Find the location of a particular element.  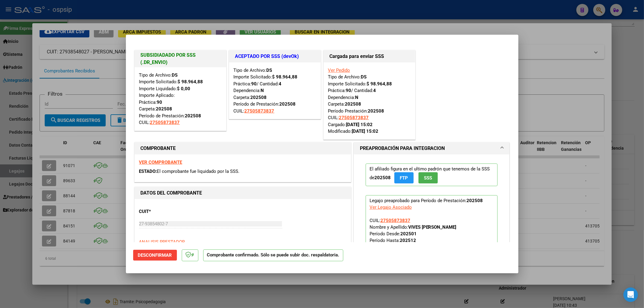

div: Tipo de Archivo: Importe Solicitado: Importe Liquidado: Importe Aplicado: Práctica: Carpeta: Perí... is located at coordinates (181, 99).